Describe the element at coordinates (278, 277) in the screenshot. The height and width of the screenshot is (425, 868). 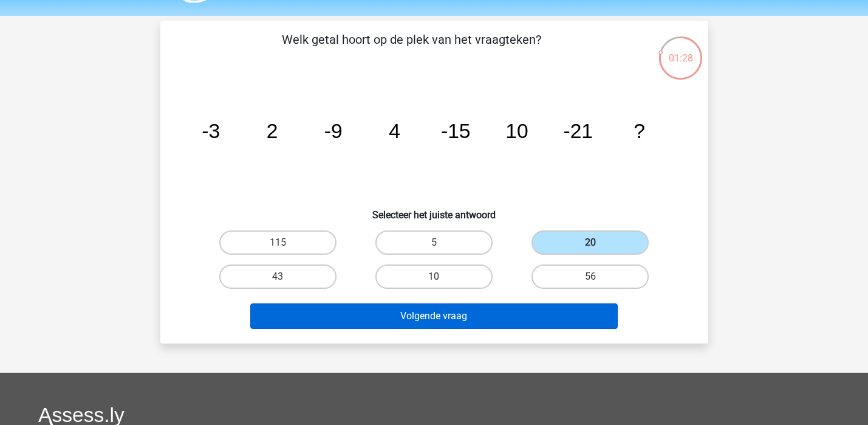
I see `label: 43` at that location.